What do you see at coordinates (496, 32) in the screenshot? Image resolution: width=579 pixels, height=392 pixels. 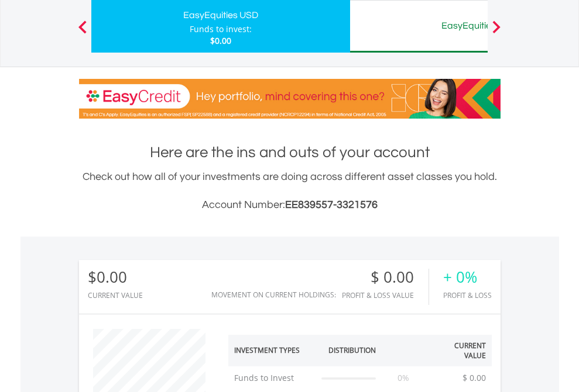 I see `button: Next` at bounding box center [496, 32].